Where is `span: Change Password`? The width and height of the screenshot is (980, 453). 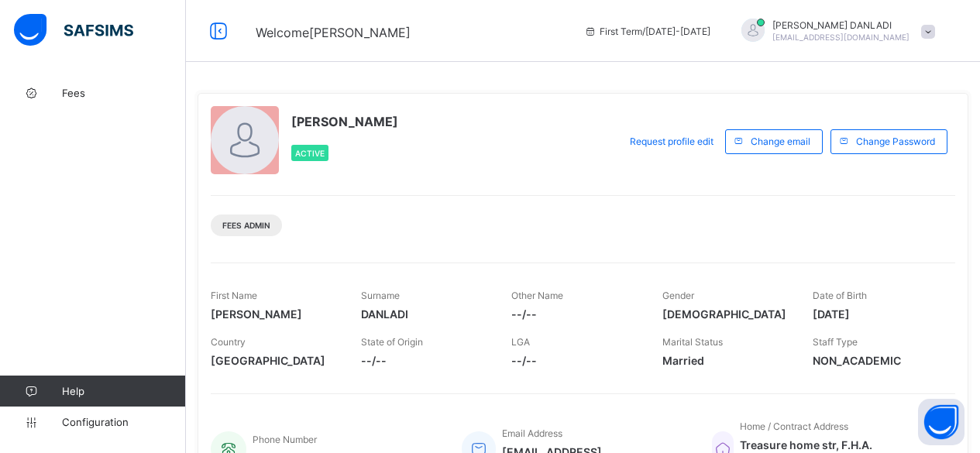 span: Change Password is located at coordinates (895, 141).